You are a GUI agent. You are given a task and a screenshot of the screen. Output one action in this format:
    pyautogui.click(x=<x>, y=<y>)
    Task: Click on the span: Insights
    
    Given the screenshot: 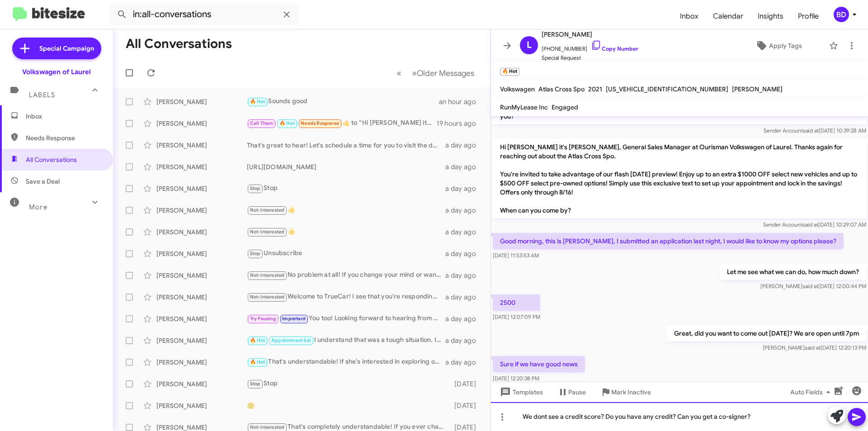 What is the action you would take?
    pyautogui.click(x=770, y=16)
    